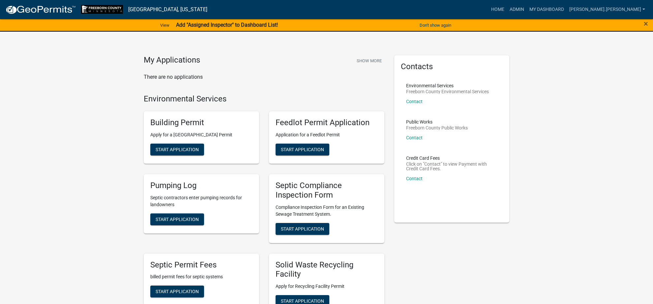 The width and height of the screenshot is (653, 304). What do you see at coordinates (327, 211) in the screenshot?
I see `p: Compliance Inspection Form for an Existing Sewage Treatment System.` at bounding box center [327, 211].